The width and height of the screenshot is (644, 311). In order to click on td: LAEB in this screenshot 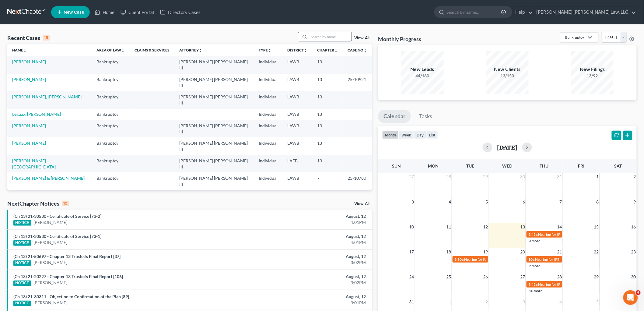, I will do `click(297, 164)`.